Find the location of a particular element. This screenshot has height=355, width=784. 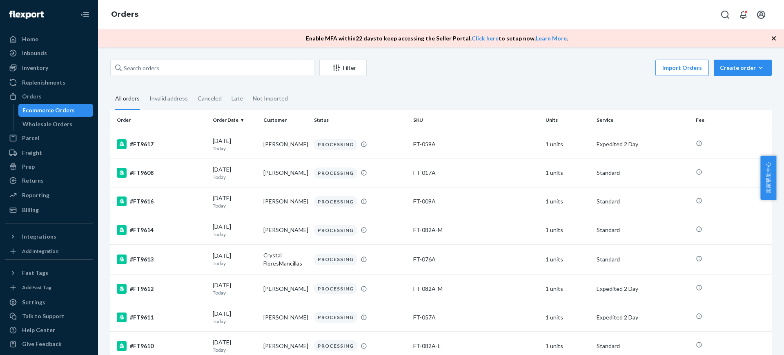

a: Talk to Support is located at coordinates (49, 316).